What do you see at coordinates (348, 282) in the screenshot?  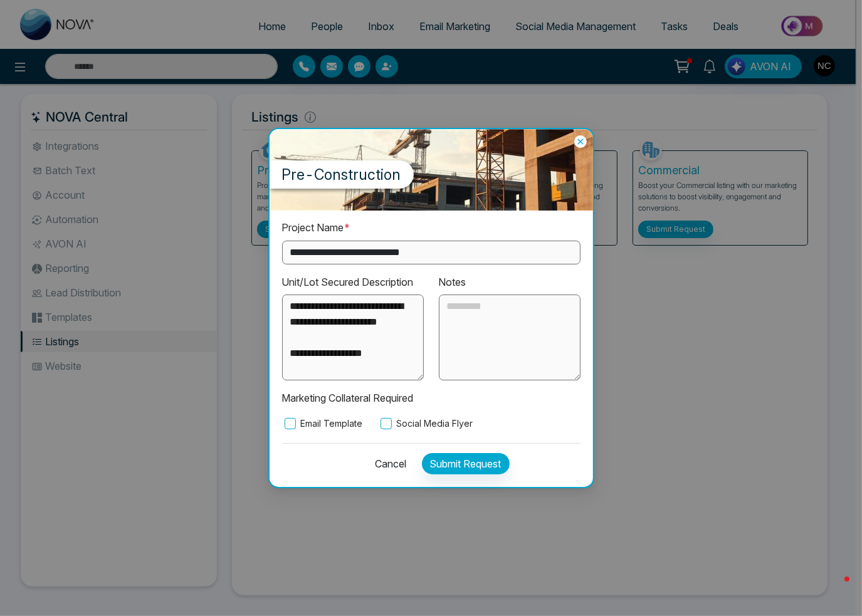 I see `label: Unit/Lot Secured Description` at bounding box center [348, 282].